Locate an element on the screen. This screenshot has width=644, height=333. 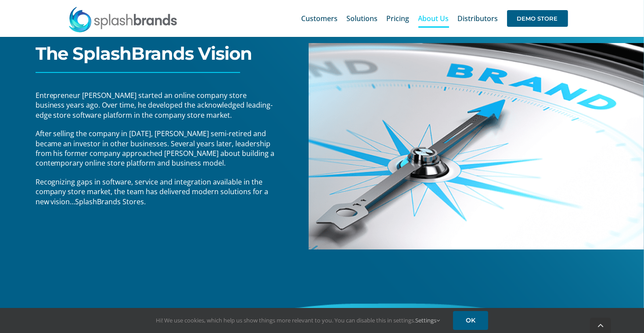
img: about-us-brand-image-900-x-533 is located at coordinates (476, 147).